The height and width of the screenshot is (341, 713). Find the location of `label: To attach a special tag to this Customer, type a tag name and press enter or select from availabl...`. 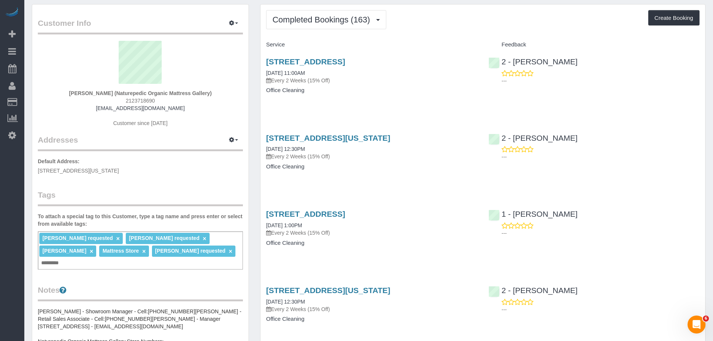

label: To attach a special tag to this Customer, type a tag name and press enter or select from availabl... is located at coordinates (140, 220).